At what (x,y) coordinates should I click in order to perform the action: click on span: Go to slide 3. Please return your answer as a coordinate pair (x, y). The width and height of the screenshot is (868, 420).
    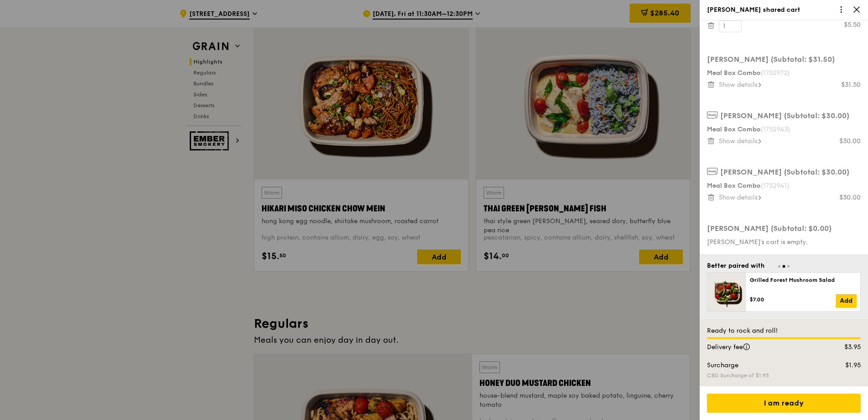
    Looking at the image, I should click on (788, 266).